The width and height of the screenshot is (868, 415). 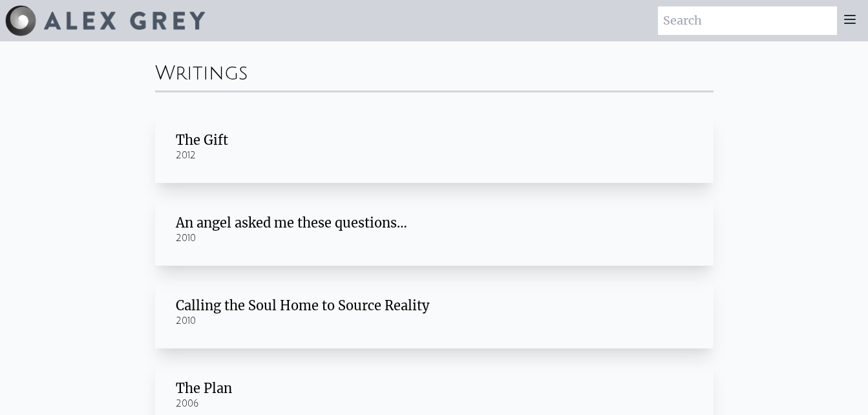 What do you see at coordinates (434, 230) in the screenshot?
I see `a: An angel asked me these questions… 2010` at bounding box center [434, 230].